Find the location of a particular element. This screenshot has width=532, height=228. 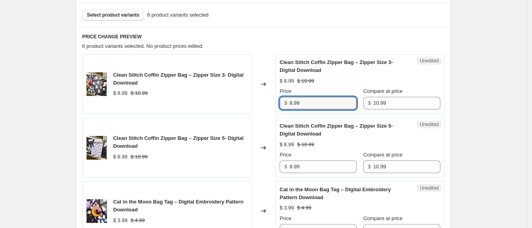

img: PhotoSep252025_123826PM_80x.jpg is located at coordinates (97, 211).